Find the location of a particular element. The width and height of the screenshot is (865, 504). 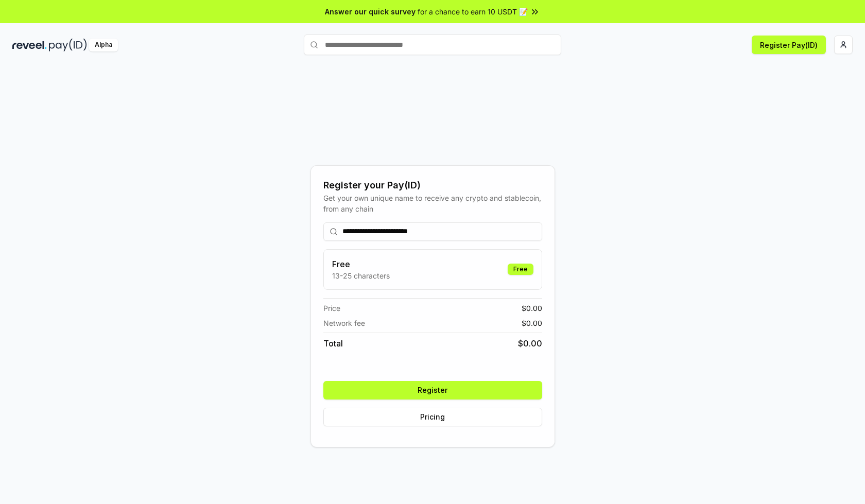

div: Alpha is located at coordinates (104, 45).